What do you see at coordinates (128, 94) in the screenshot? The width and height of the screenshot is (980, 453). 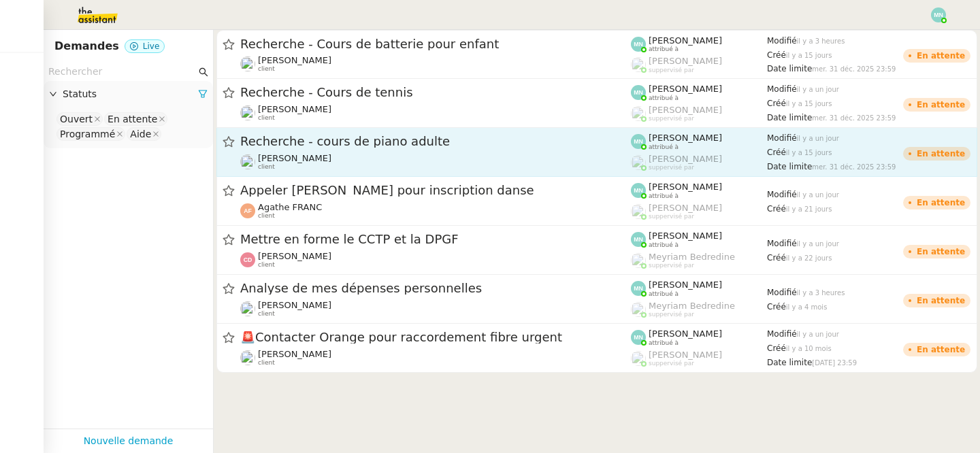 I see `div: Statuts` at bounding box center [128, 94].